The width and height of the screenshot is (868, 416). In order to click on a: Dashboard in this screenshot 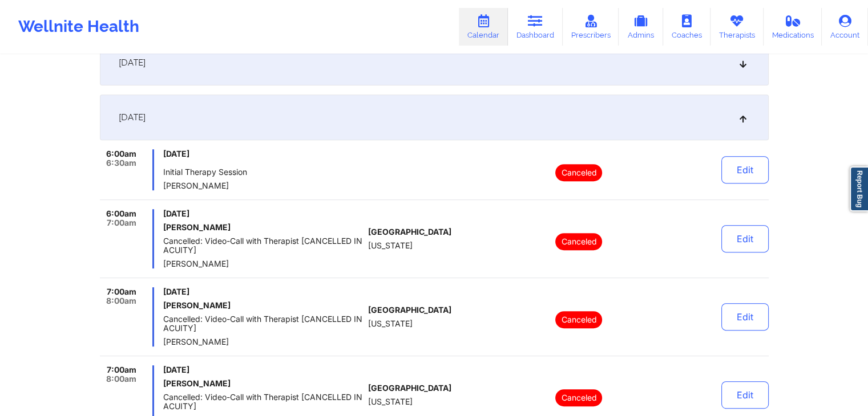, I will do `click(535, 27)`.